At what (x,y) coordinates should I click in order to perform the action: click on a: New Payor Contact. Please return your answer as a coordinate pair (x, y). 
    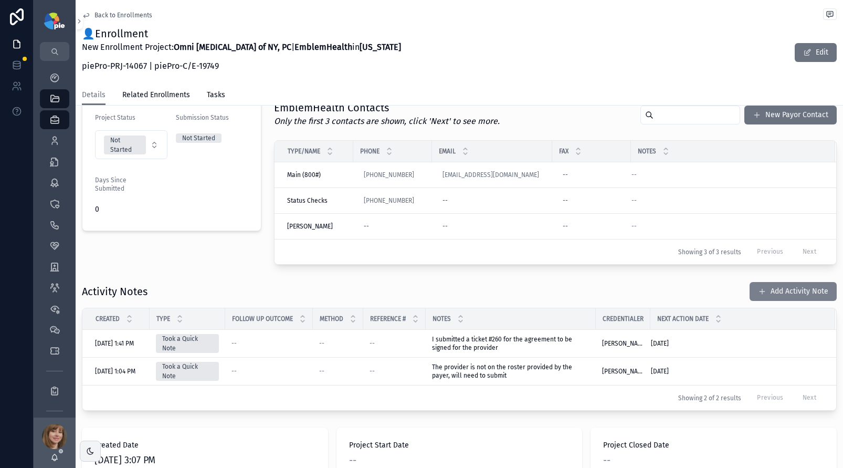
    Looking at the image, I should click on (790, 115).